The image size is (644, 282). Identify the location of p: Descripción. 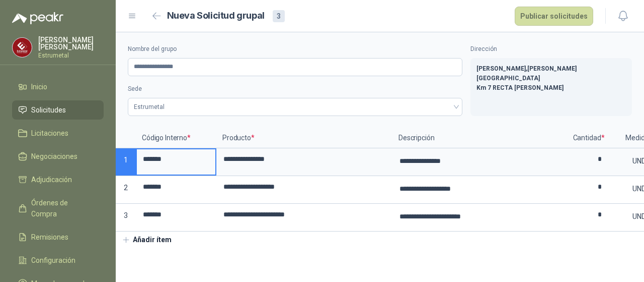
(480, 138).